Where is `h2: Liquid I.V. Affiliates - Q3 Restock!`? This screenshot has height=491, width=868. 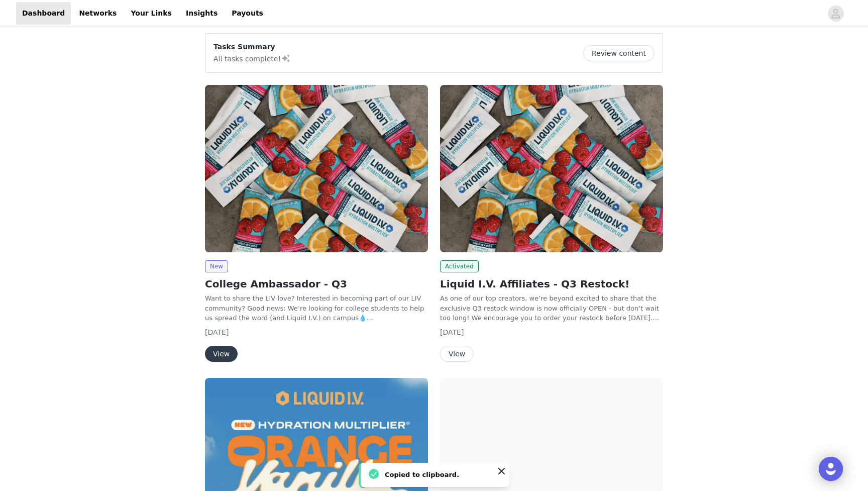 h2: Liquid I.V. Affiliates - Q3 Restock! is located at coordinates (551, 284).